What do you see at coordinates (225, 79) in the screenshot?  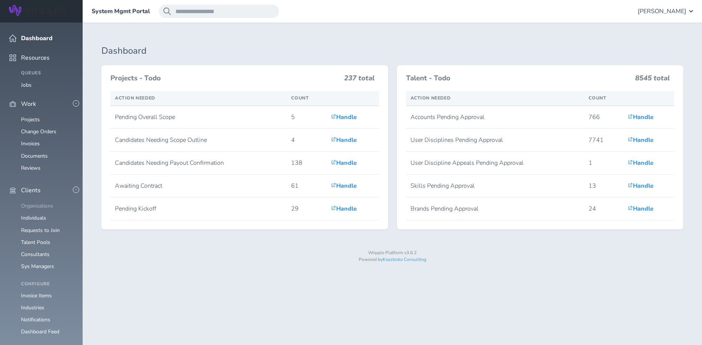 I see `h3: Projects - Todo` at bounding box center [225, 79].